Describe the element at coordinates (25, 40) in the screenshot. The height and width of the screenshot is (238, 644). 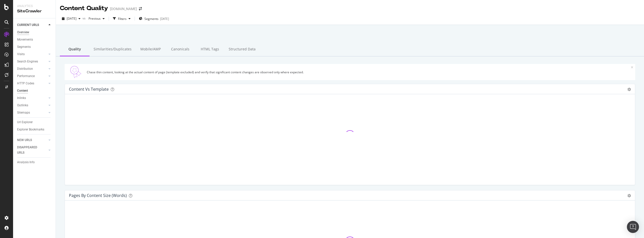
I see `div: Movements` at that location.